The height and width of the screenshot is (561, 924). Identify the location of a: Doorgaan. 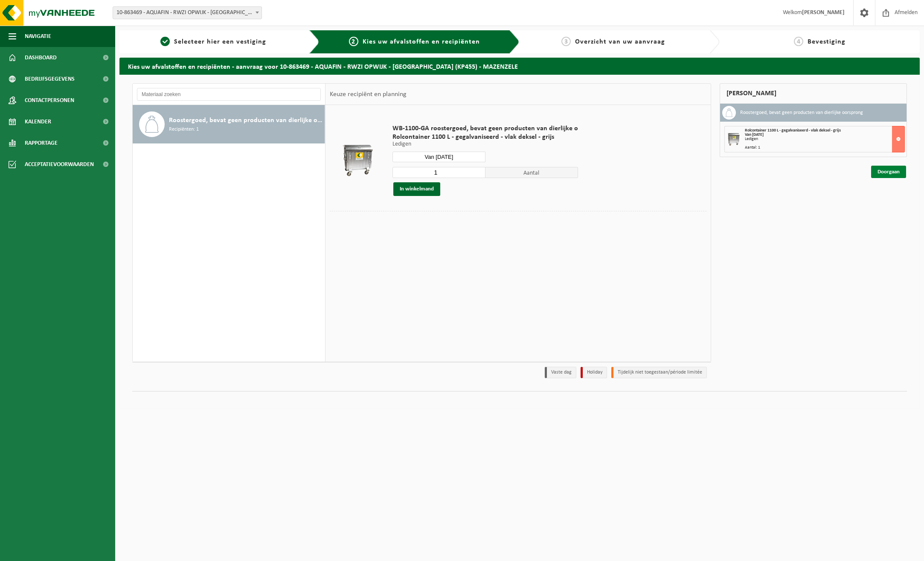
(889, 172).